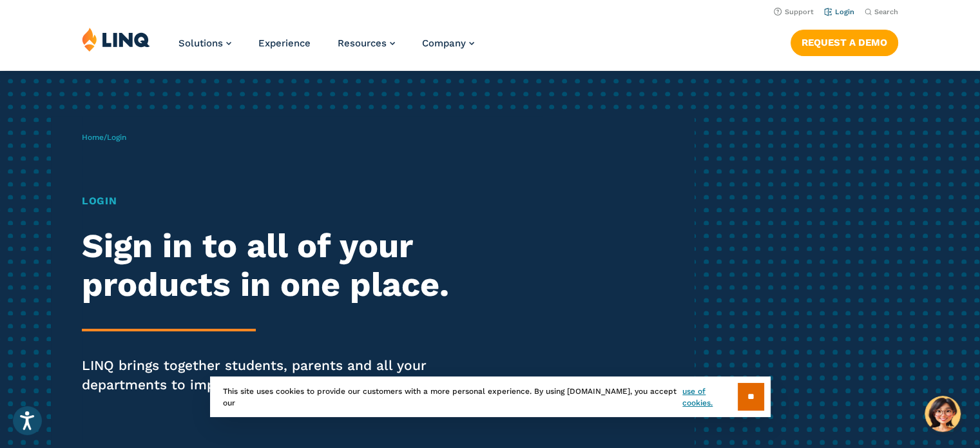  Describe the element at coordinates (448, 43) in the screenshot. I see `a: Company` at that location.